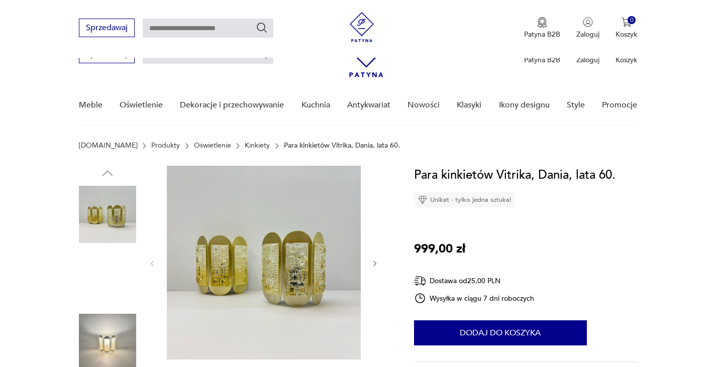 The height and width of the screenshot is (367, 716). Describe the element at coordinates (588, 22) in the screenshot. I see `img: Ikonka użytkownika` at that location.